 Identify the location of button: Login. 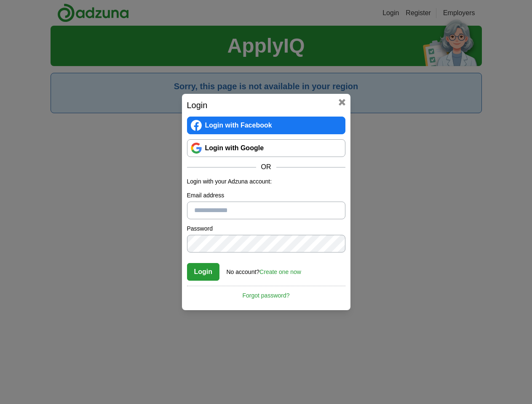
(204, 272).